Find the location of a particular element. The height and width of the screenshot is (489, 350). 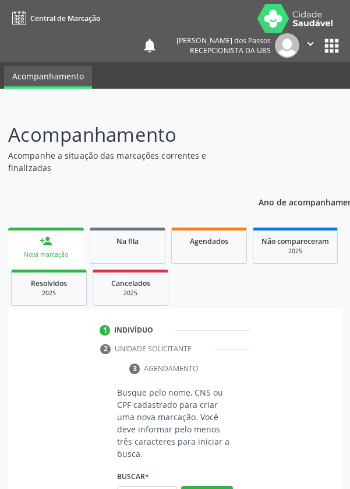

span: Resolvidos is located at coordinates (49, 283).